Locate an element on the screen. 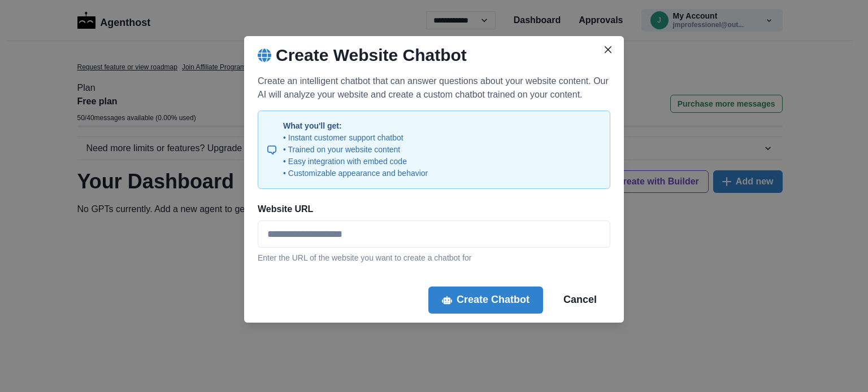  p: Create an intelligent chatbot that can answer questions about your website content. Our AI will a... is located at coordinates (434, 88).